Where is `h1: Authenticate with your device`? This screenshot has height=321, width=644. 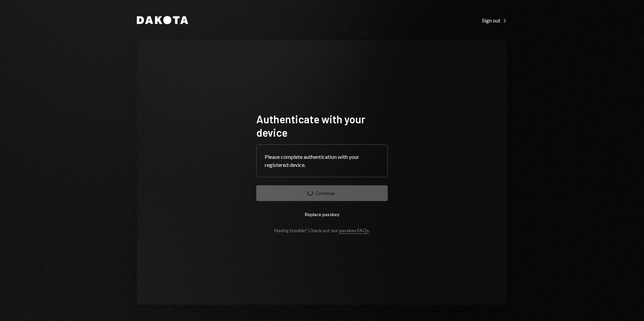 h1: Authenticate with your device is located at coordinates (322, 126).